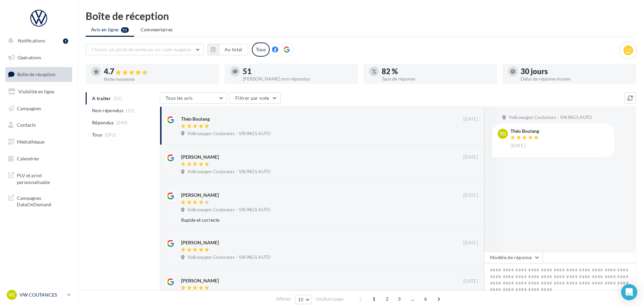 Image resolution: width=644 pixels, height=307 pixels. What do you see at coordinates (330, 299) in the screenshot?
I see `span: résultats/page` at bounding box center [330, 299].